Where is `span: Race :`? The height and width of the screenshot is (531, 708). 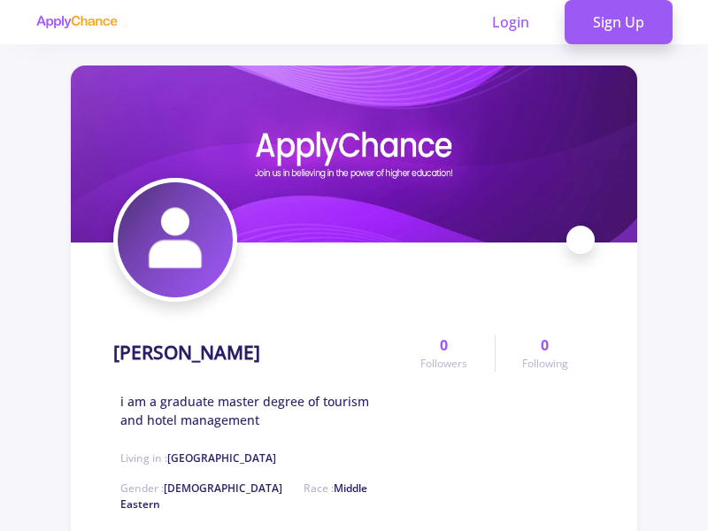 span: Race : is located at coordinates (243, 495).